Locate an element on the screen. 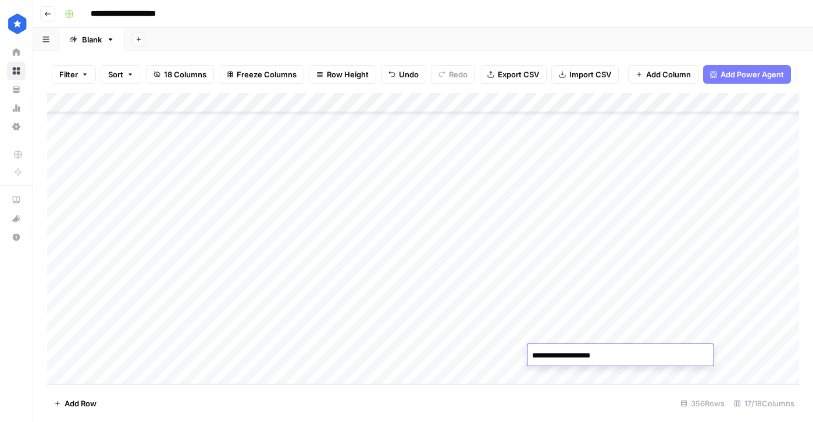  button: Freeze Columns is located at coordinates (261, 74).